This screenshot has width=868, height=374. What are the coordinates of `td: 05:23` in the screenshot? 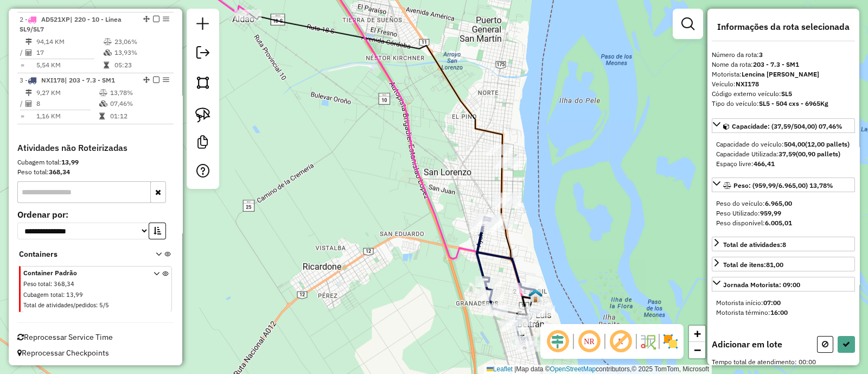 It's located at (141, 65).